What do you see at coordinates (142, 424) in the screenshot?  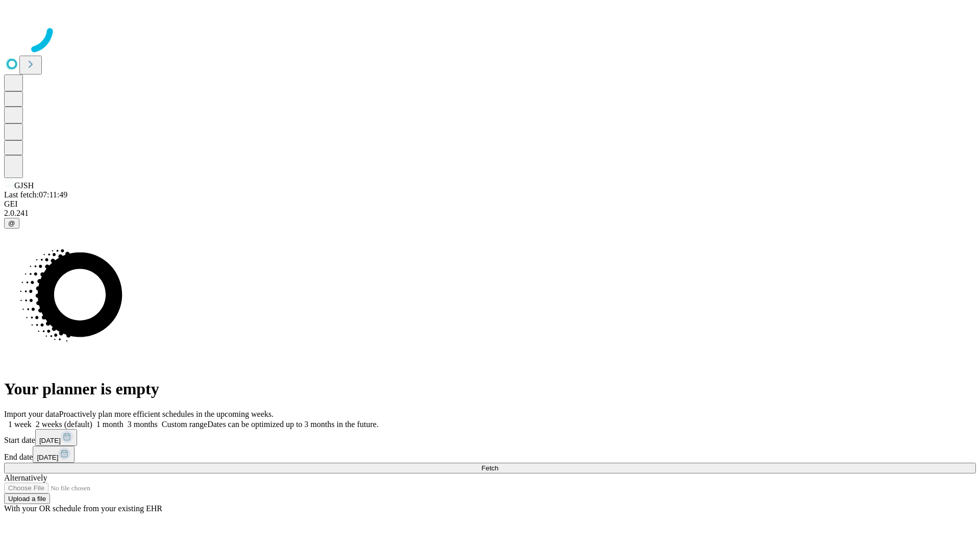 I see `span: 3 months` at bounding box center [142, 424].